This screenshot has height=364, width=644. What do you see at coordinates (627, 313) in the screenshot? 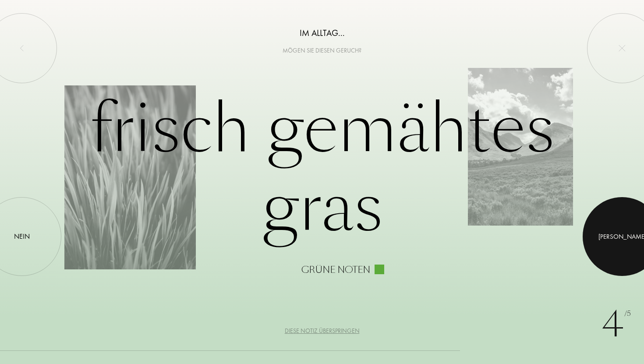
I see `span: /5` at bounding box center [627, 313].